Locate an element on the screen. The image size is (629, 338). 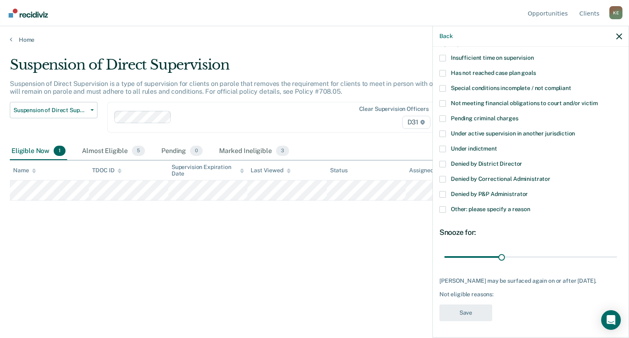
span: Denied by P&P Administrator is located at coordinates (489, 194).